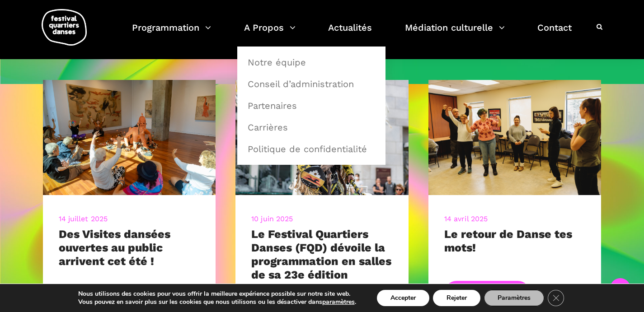 This screenshot has height=312, width=644. What do you see at coordinates (555, 33) in the screenshot?
I see `a: Contact` at bounding box center [555, 33].